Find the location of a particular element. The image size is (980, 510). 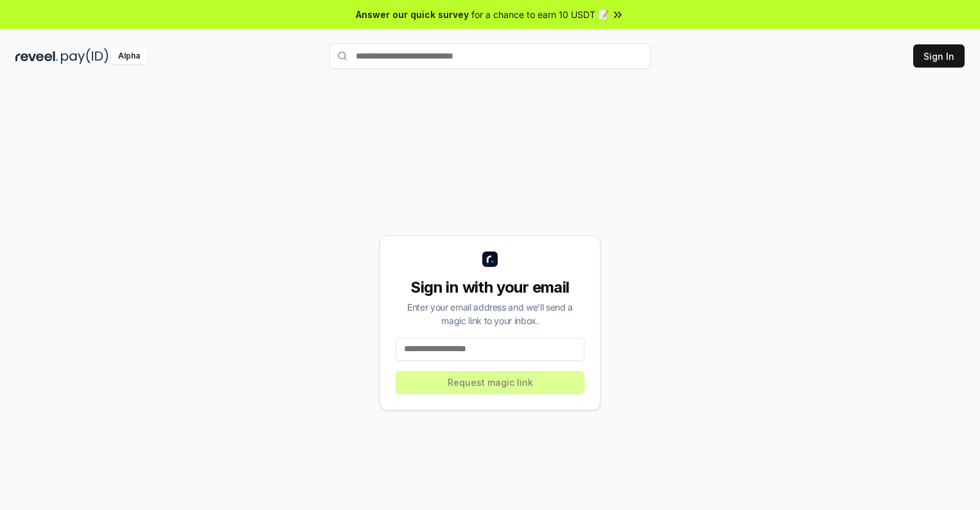

img: logo_small is located at coordinates (490, 259).